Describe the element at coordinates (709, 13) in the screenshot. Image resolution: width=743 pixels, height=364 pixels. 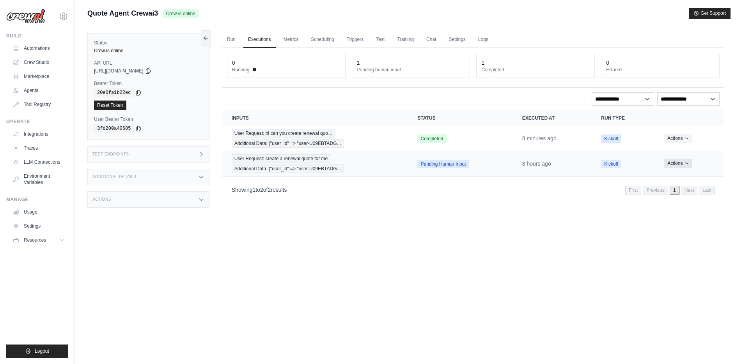
I see `button: Get Support` at that location.